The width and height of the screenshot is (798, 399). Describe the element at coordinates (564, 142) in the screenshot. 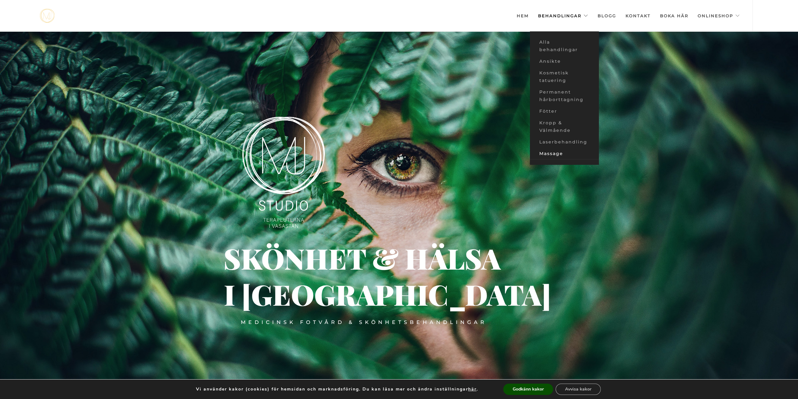

I see `a: Laserbehandling` at that location.